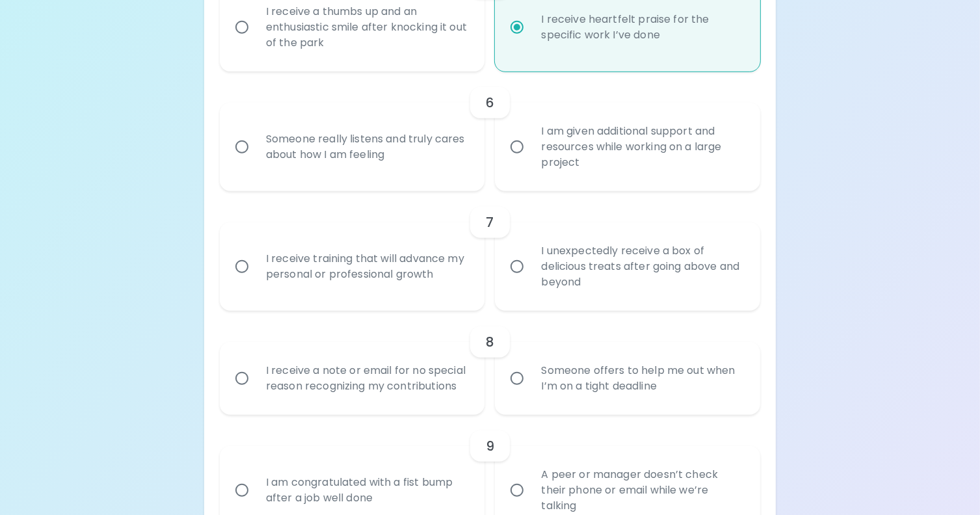  I want to click on h6: 6, so click(490, 103).